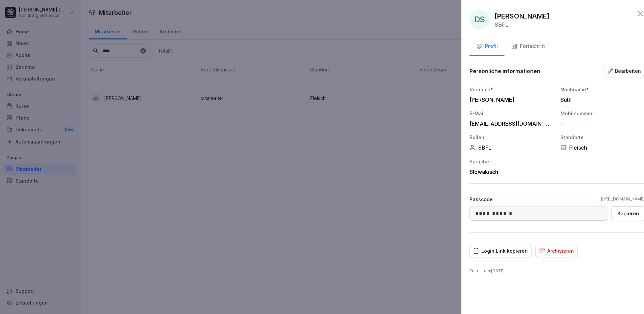 This screenshot has width=644, height=314. What do you see at coordinates (556, 251) in the screenshot?
I see `div: Archivieren` at bounding box center [556, 251].